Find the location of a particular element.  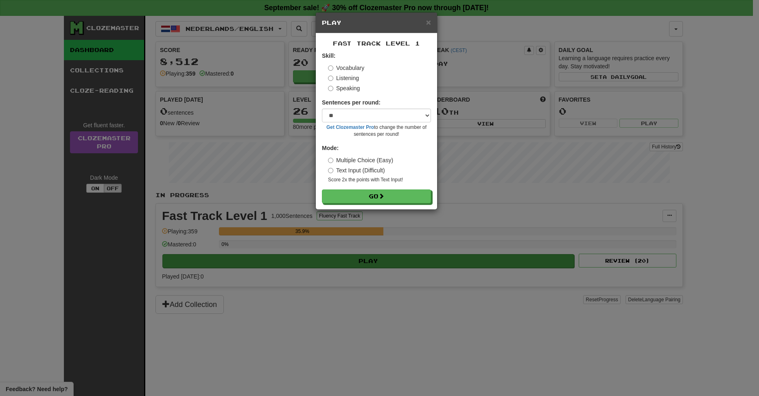

a: Get Clozemaster Pro is located at coordinates (350, 127).